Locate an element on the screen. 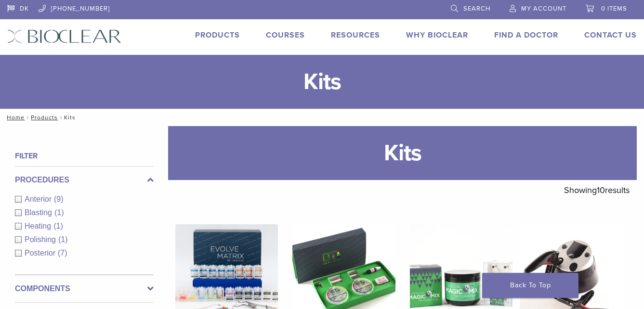 This screenshot has height=309, width=644. label: Procedures is located at coordinates (84, 180).